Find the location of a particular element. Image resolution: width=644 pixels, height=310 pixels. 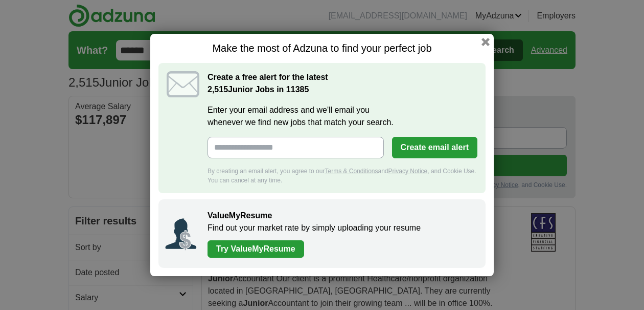

img: icon_email.svg is located at coordinates (183, 84).